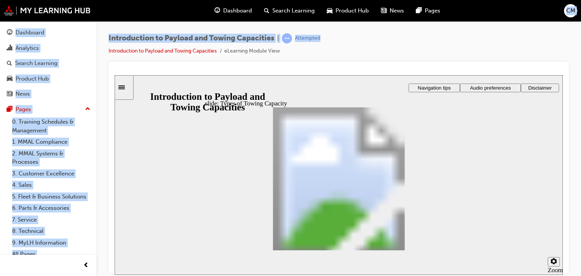 The height and width of the screenshot is (276, 581). What do you see at coordinates (397, 11) in the screenshot?
I see `span: News` at bounding box center [397, 11].